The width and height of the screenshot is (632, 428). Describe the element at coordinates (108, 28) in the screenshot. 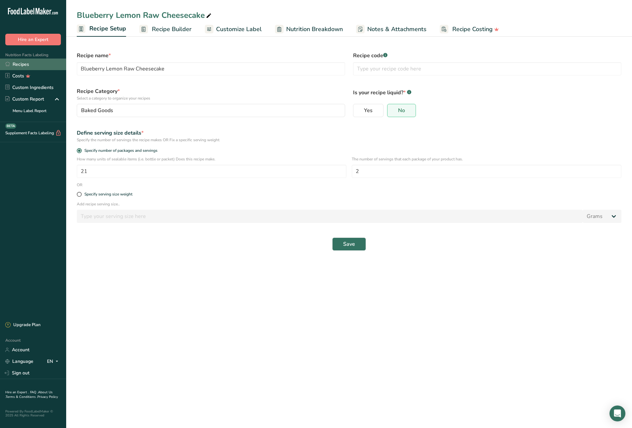

I see `span: Recipe Setup` at that location.